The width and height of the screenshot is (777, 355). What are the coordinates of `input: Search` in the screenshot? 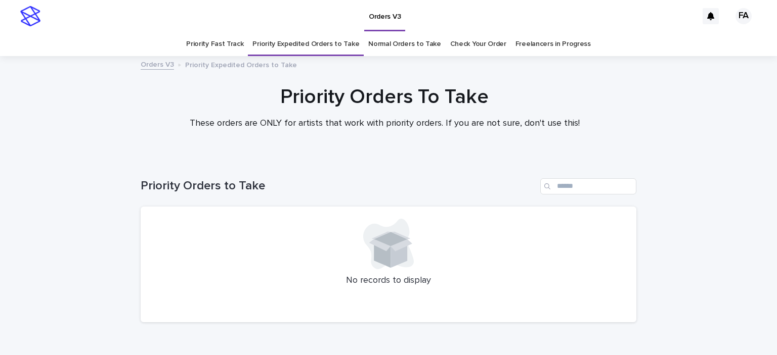 It's located at (588, 187).